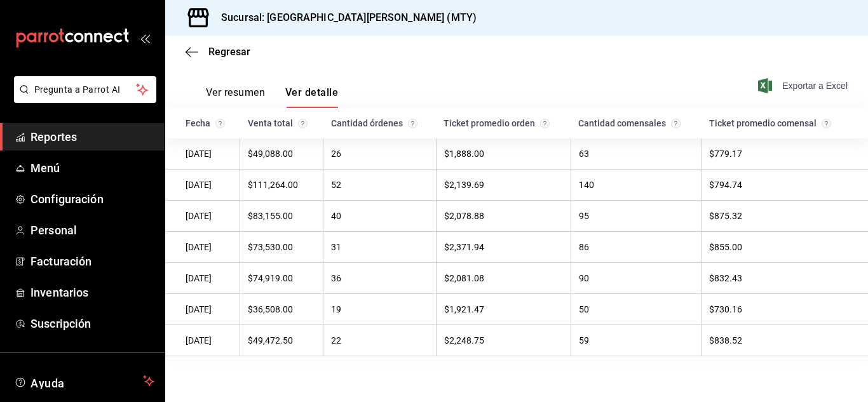  Describe the element at coordinates (92, 323) in the screenshot. I see `span: Suscripción` at that location.